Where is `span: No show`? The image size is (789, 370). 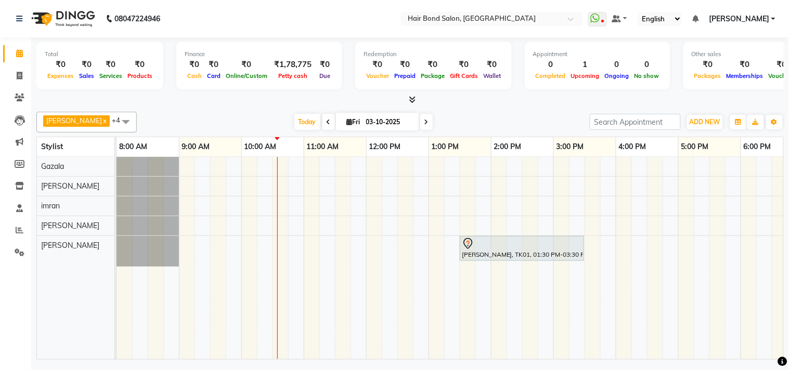 span: No show is located at coordinates (647, 76).